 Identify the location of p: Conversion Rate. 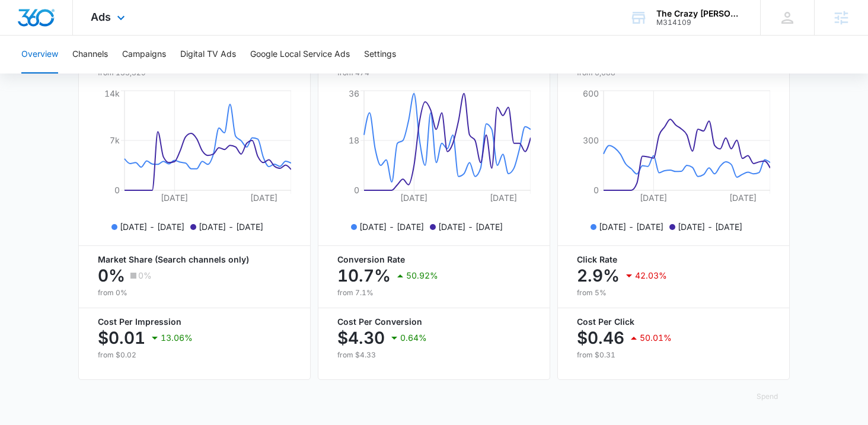
(434, 259).